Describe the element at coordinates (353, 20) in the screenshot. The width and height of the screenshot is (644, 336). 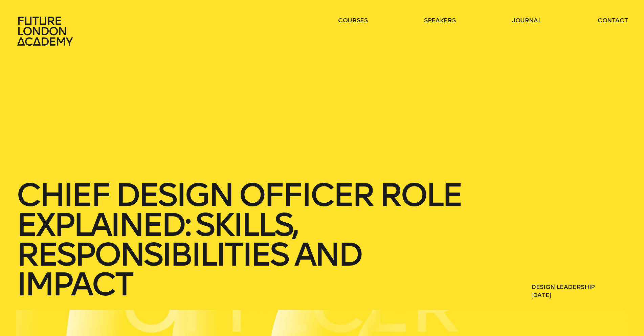
I see `a: courses` at that location.